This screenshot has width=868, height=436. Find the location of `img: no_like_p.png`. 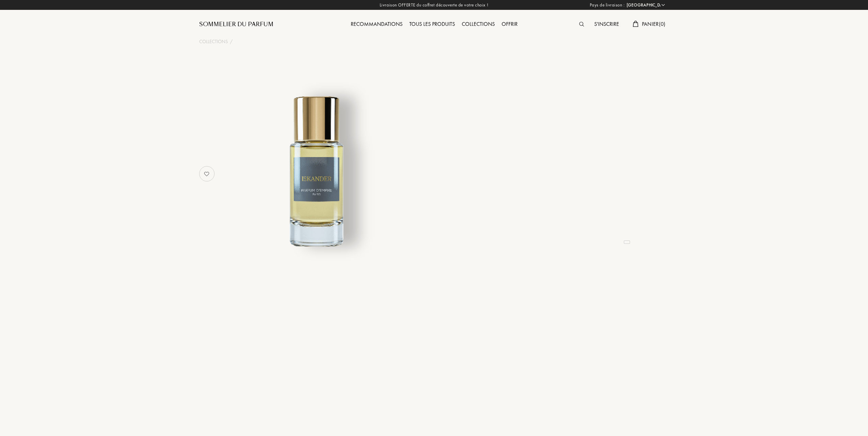

img: no_like_p.png is located at coordinates (206, 174).